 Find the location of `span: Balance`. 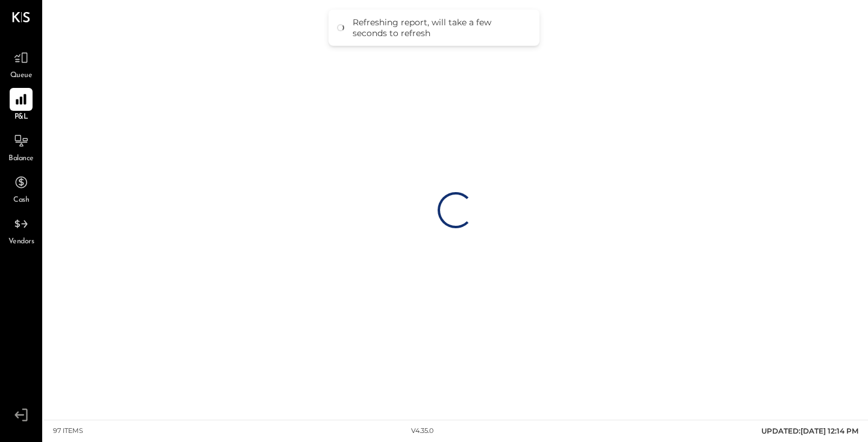

span: Balance is located at coordinates (22, 159).